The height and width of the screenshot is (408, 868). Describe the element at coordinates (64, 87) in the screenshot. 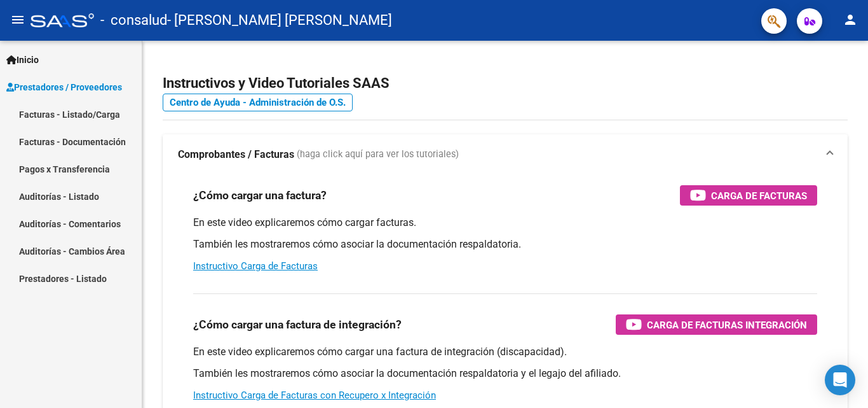

I see `span: Prestadores / Proveedores` at that location.